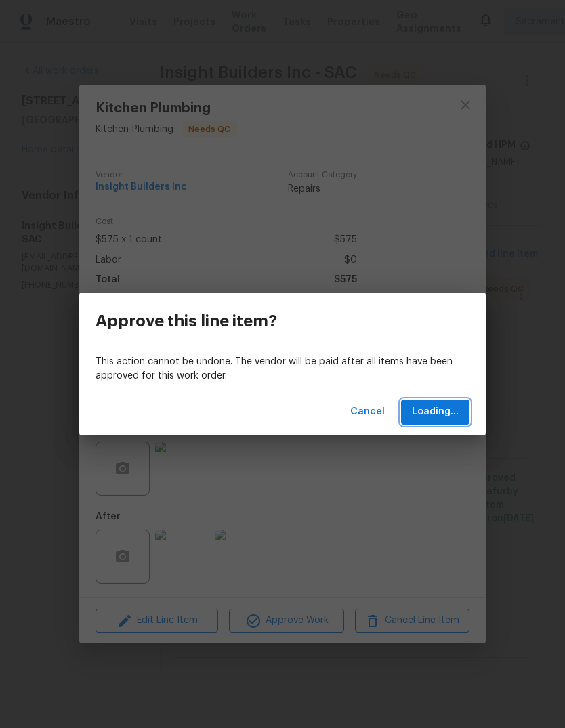 The width and height of the screenshot is (565, 728). I want to click on span: Cancel, so click(367, 411).